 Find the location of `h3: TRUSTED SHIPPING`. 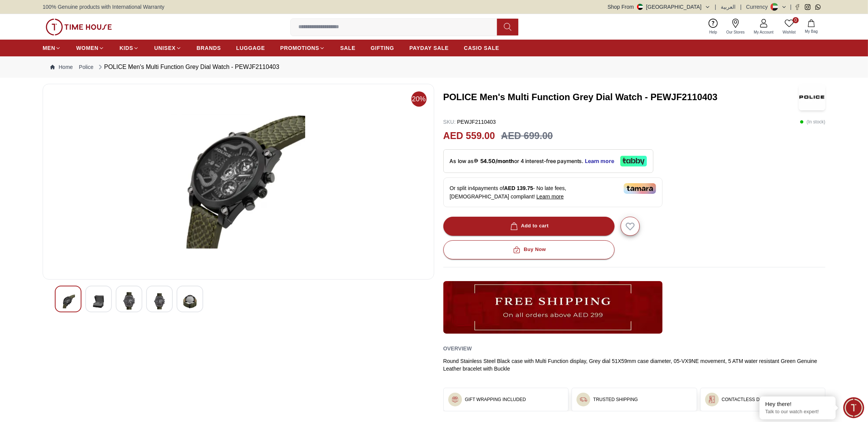

h3: TRUSTED SHIPPING is located at coordinates (615, 399).